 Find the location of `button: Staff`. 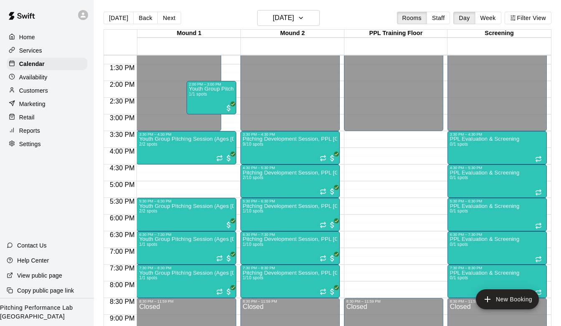

button: Staff is located at coordinates (438, 18).